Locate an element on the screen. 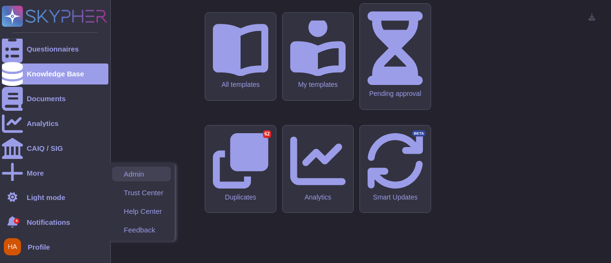  a: Questionnaires is located at coordinates (55, 49).